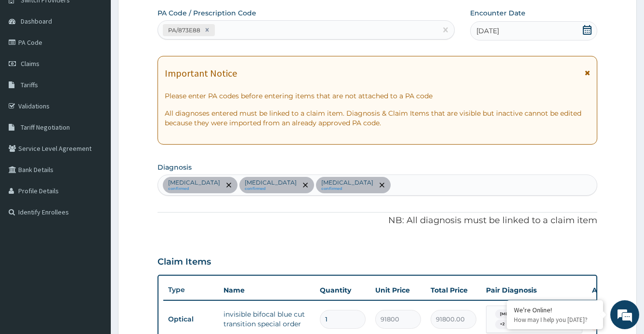 The width and height of the screenshot is (644, 334). What do you see at coordinates (267, 319) in the screenshot?
I see `td: invisible bifocal blue cut transition special order` at bounding box center [267, 319].